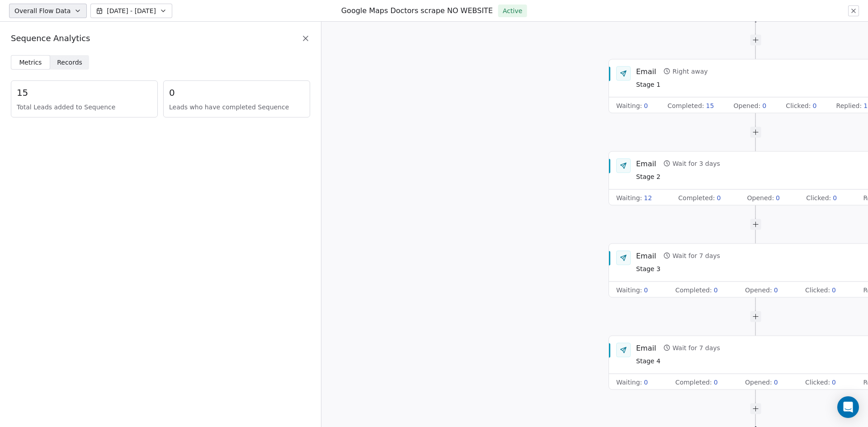 This screenshot has width=868, height=427. Describe the element at coordinates (849, 106) in the screenshot. I see `span: Replied :` at that location.